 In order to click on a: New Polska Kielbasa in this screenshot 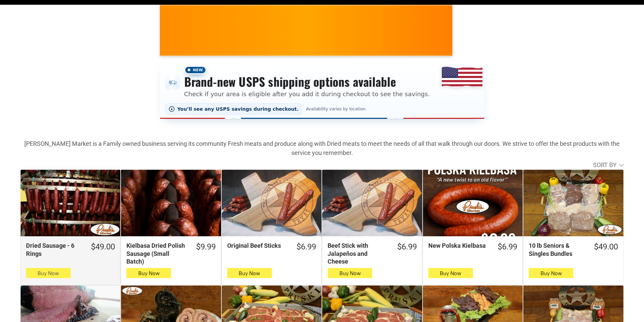, I will do `click(473, 203)`.